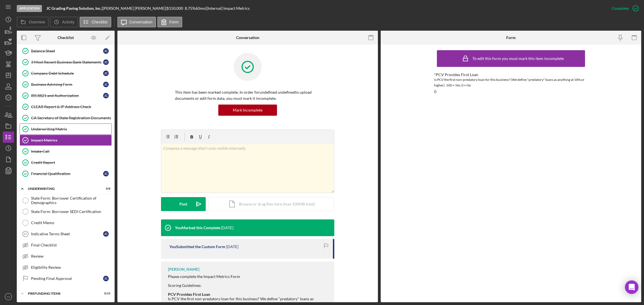 This screenshot has height=305, width=644. Describe the element at coordinates (66, 96) in the screenshot. I see `a: IRS 8821 and AuthorizationJC` at that location.